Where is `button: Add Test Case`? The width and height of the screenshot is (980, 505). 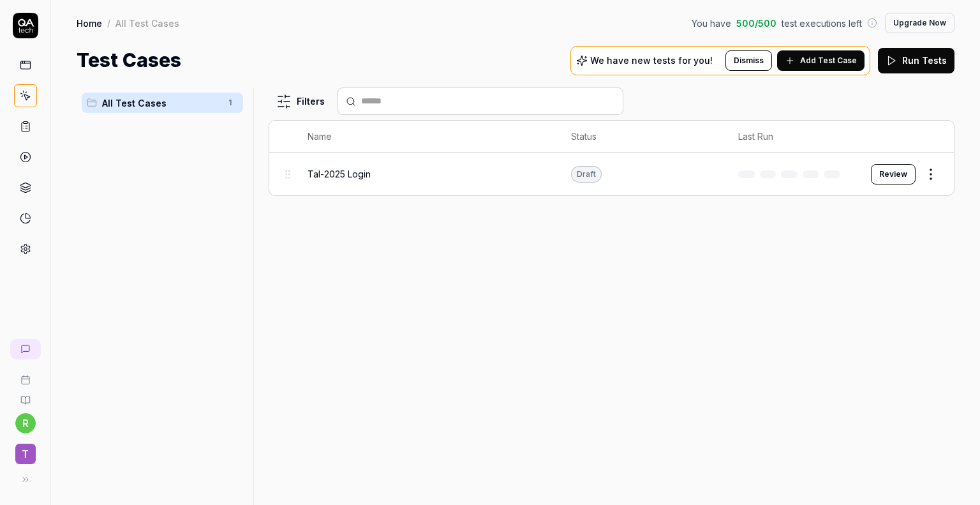
button: Add Test Case is located at coordinates (821, 61).